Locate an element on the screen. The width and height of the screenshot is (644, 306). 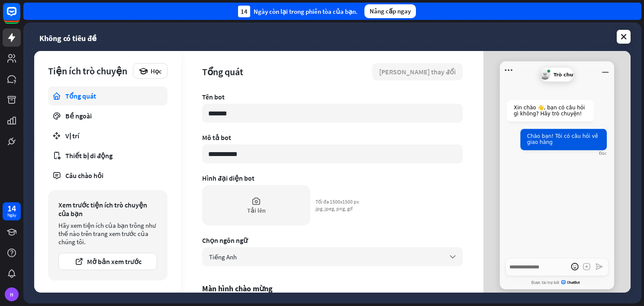
a: 14 Ngày is located at coordinates (11, 211).